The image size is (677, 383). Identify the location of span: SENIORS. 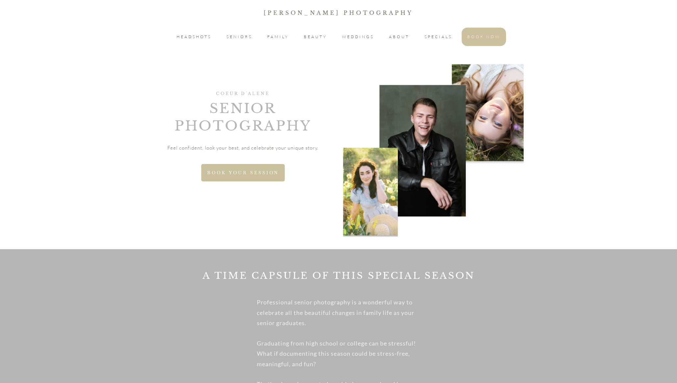
(239, 37).